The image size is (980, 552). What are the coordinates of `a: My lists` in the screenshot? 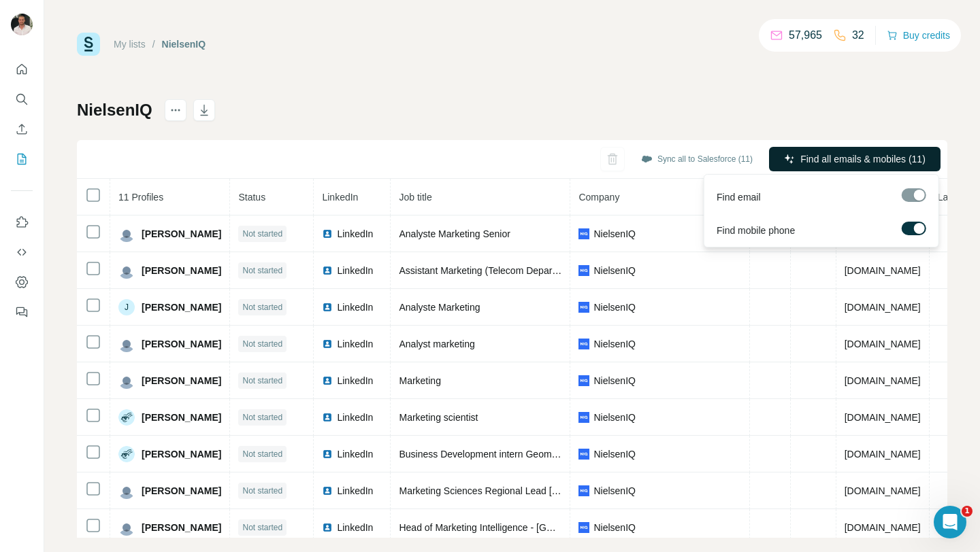 It's located at (129, 44).